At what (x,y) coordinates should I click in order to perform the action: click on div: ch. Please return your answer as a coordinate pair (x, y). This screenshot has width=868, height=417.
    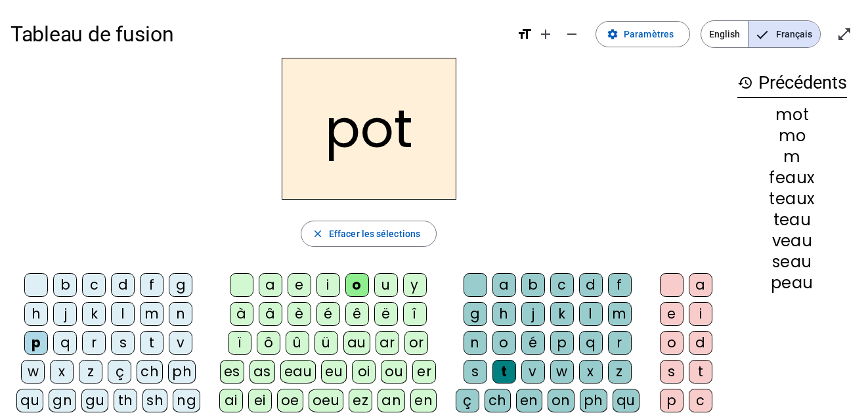
    Looking at the image, I should click on (498, 400).